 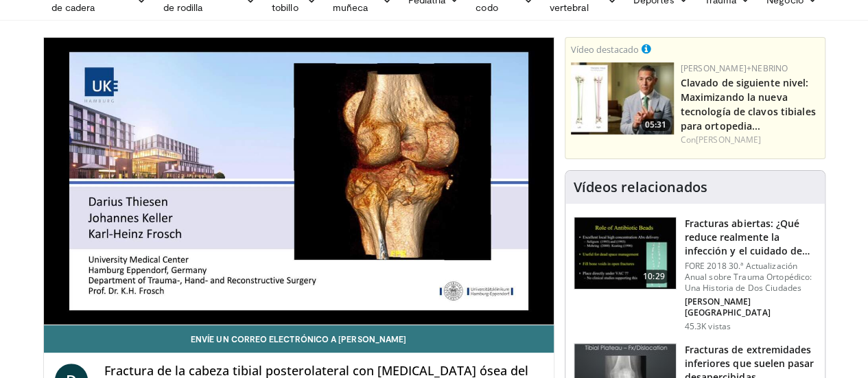 I want to click on a: 10:29 Fracturas abiertas: ¿Qué reduce realmente la infección y el cuidado de las heridas? FORE 20..., so click(x=695, y=275).